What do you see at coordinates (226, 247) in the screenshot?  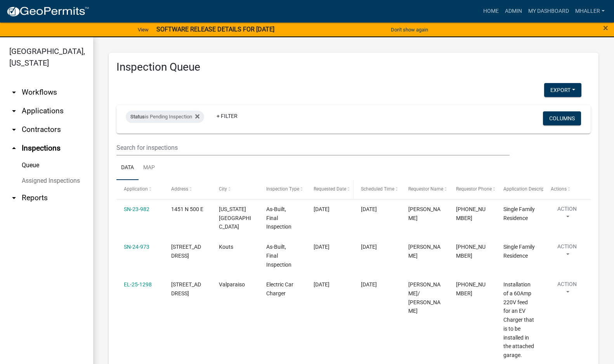 I see `span: Kouts` at bounding box center [226, 247].